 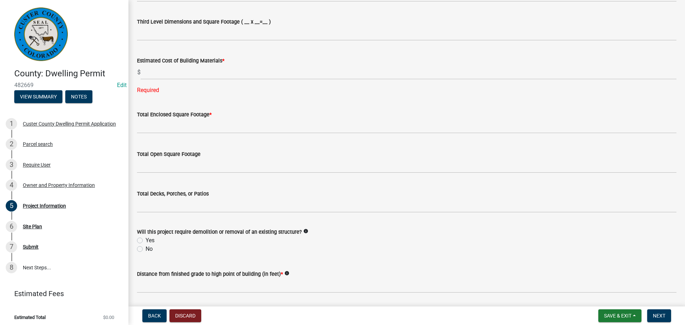 I want to click on label: No, so click(x=149, y=249).